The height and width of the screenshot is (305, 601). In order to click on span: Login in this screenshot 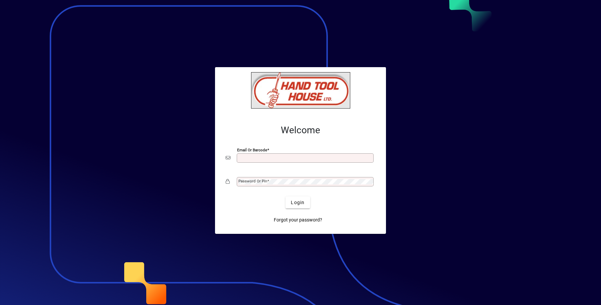, I will do `click(298, 202)`.